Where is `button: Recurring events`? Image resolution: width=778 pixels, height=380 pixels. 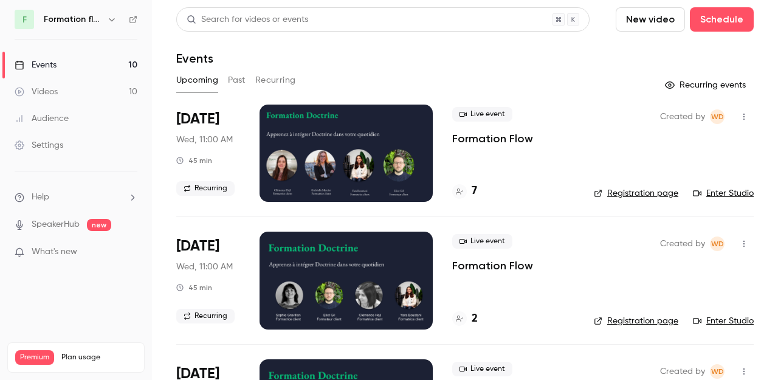
button: Recurring events is located at coordinates (706, 85).